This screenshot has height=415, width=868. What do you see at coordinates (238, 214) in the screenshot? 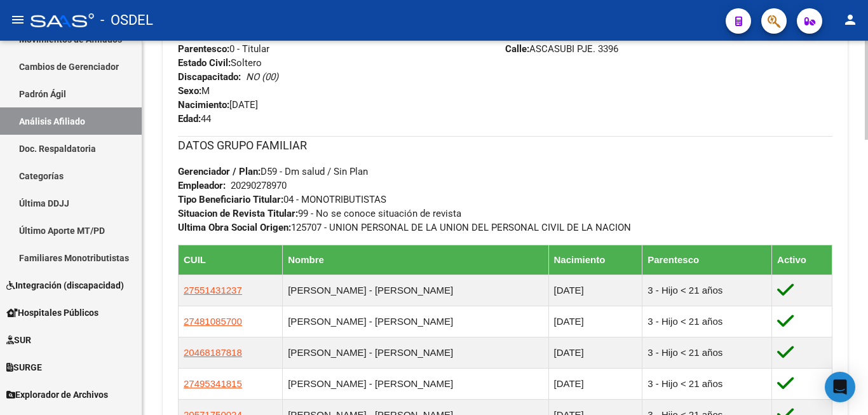
I see `strong: Situacion de Revista Titular:` at bounding box center [238, 214].